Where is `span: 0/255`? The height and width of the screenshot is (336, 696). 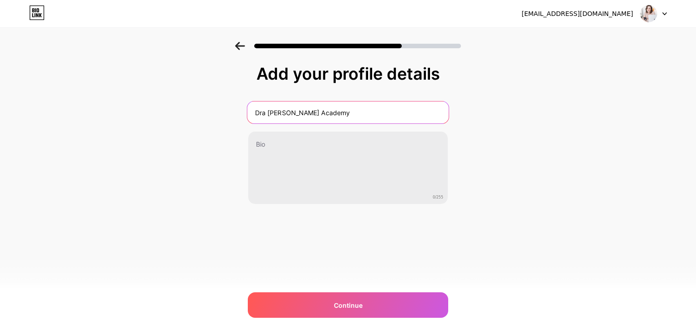
span: 0/255 is located at coordinates (438, 198).